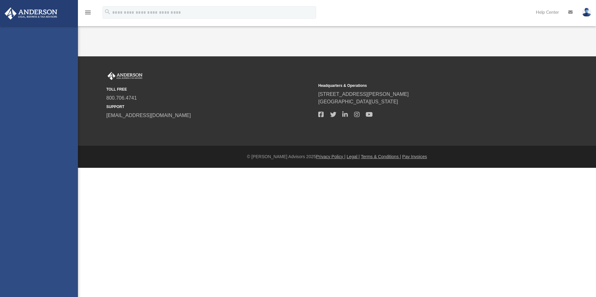  Describe the element at coordinates (210, 89) in the screenshot. I see `small: TOLL FREE` at that location.